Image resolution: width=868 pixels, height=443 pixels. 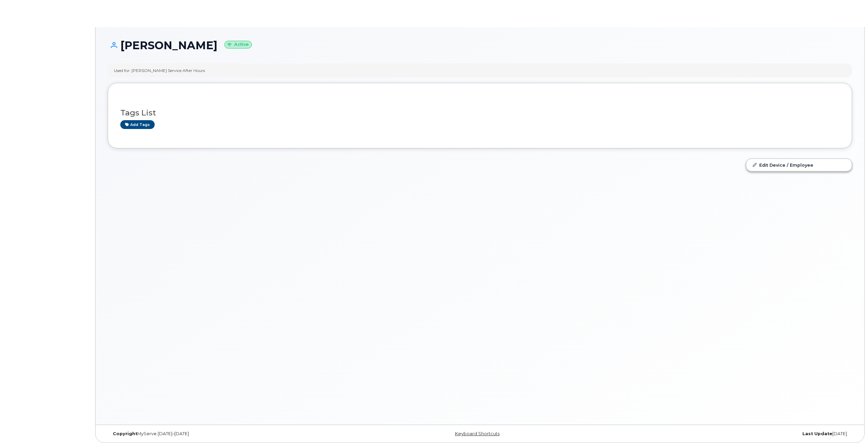 What do you see at coordinates (137, 125) in the screenshot?
I see `a: Add tags` at bounding box center [137, 125].